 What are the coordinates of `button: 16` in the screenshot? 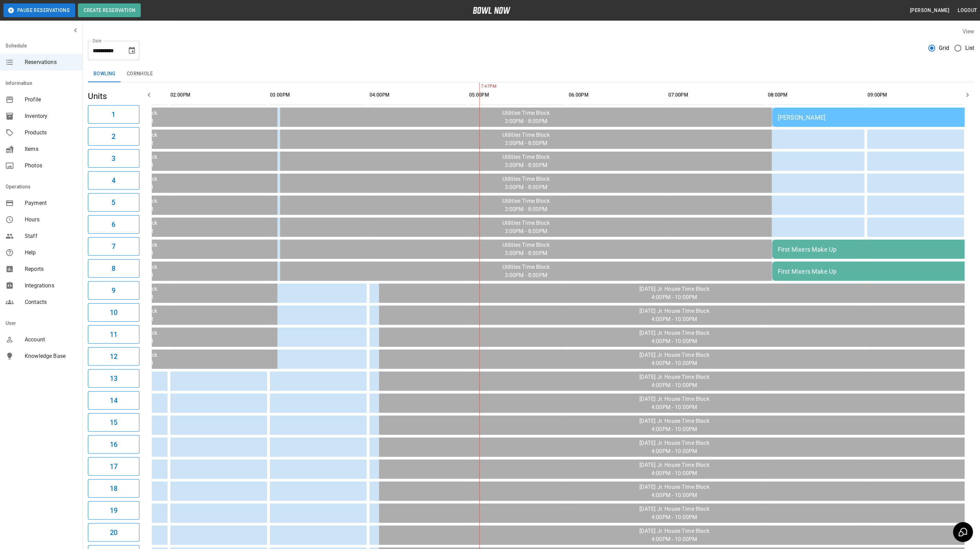 It's located at (113, 445).